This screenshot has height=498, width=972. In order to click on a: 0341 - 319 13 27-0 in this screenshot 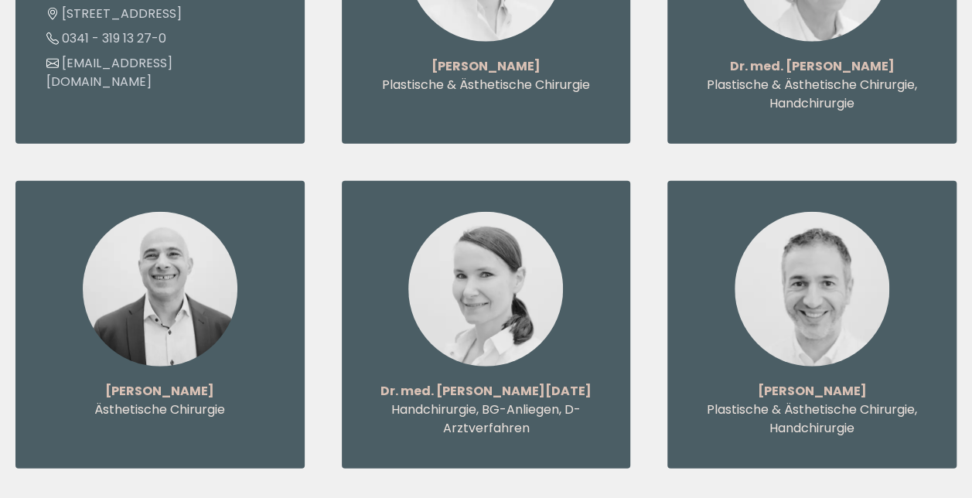, I will do `click(106, 38)`.